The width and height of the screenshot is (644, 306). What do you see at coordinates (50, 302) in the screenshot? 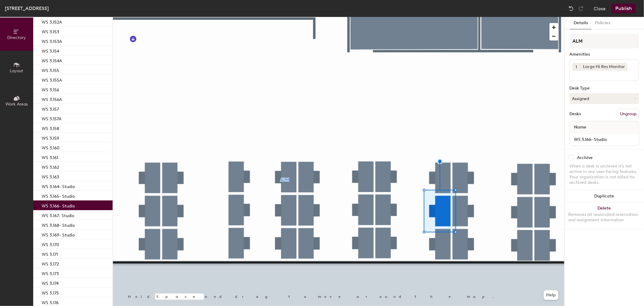
I see `p: WS 3.176` at bounding box center [50, 302].